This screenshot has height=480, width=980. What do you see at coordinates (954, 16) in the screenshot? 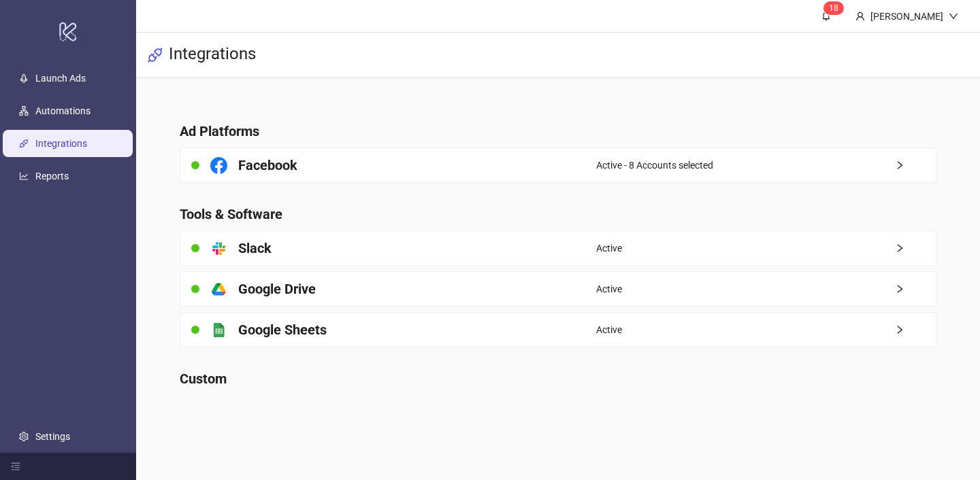
I see `span: down` at bounding box center [954, 16].